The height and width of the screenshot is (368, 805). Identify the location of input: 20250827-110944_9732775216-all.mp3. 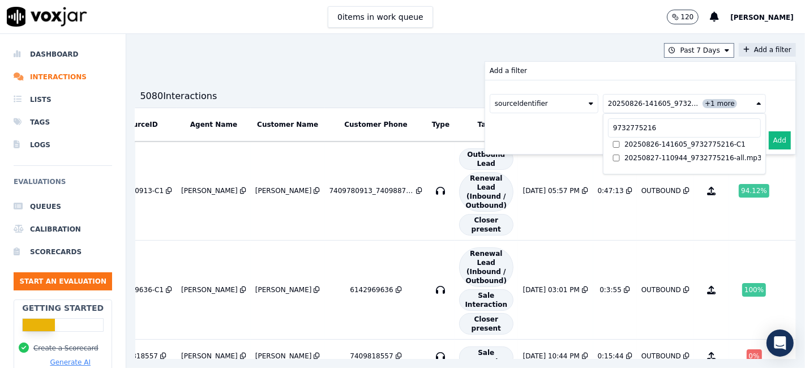
(616, 158).